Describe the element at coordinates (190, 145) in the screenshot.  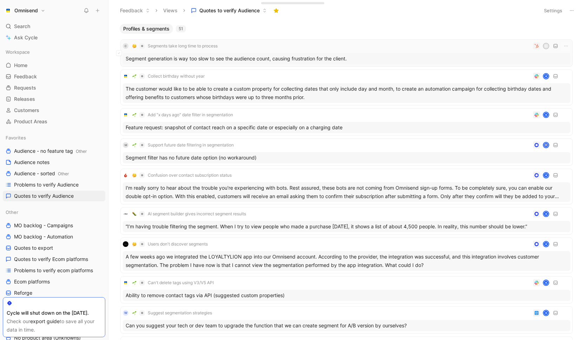
I see `span: Support future date filtering in segmentation` at that location.